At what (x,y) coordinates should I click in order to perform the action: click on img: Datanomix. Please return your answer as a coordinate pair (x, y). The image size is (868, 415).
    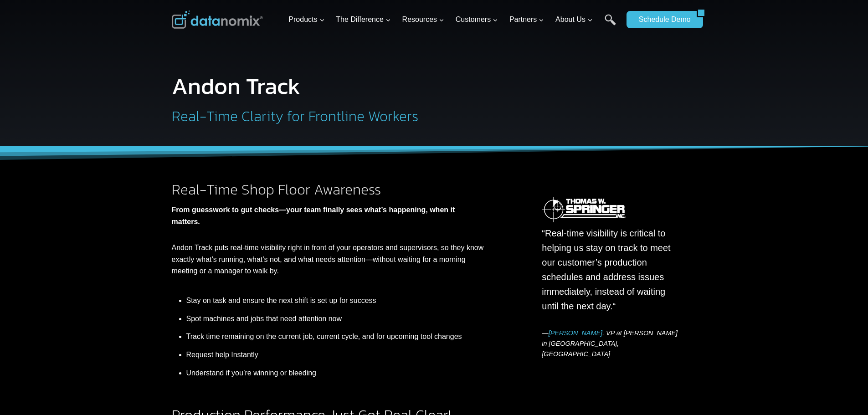
    Looking at the image, I should click on (218, 19).